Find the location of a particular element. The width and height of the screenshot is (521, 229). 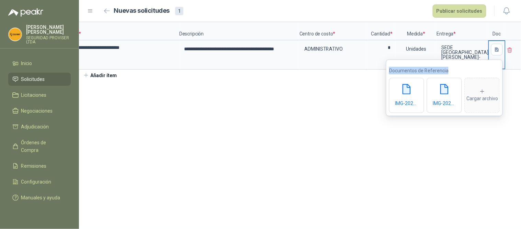

span: Solicitudes is located at coordinates (33, 79).